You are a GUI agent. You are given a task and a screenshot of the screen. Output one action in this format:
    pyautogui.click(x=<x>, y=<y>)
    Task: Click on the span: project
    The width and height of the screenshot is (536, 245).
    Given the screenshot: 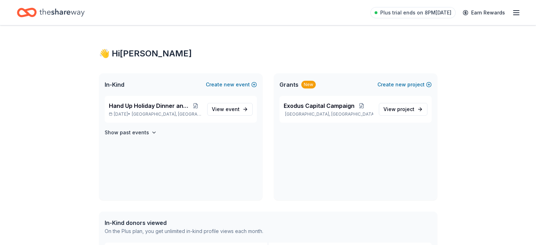 What is the action you would take?
    pyautogui.click(x=406, y=109)
    